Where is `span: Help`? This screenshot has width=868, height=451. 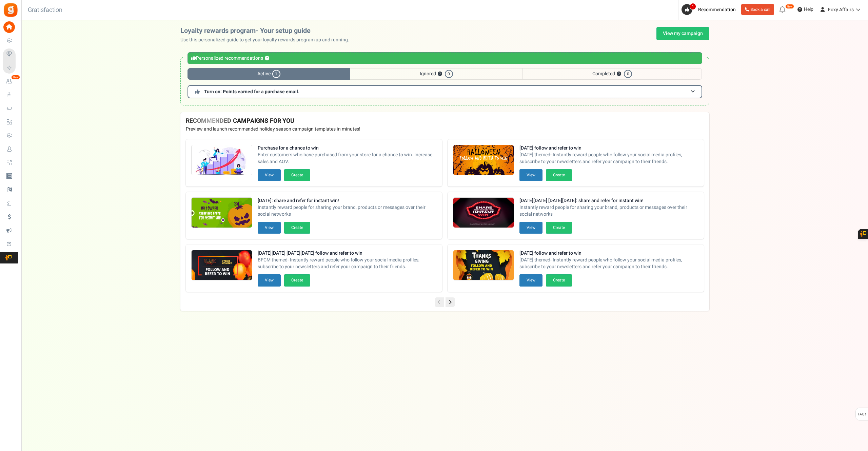 span: Help is located at coordinates (807, 10).